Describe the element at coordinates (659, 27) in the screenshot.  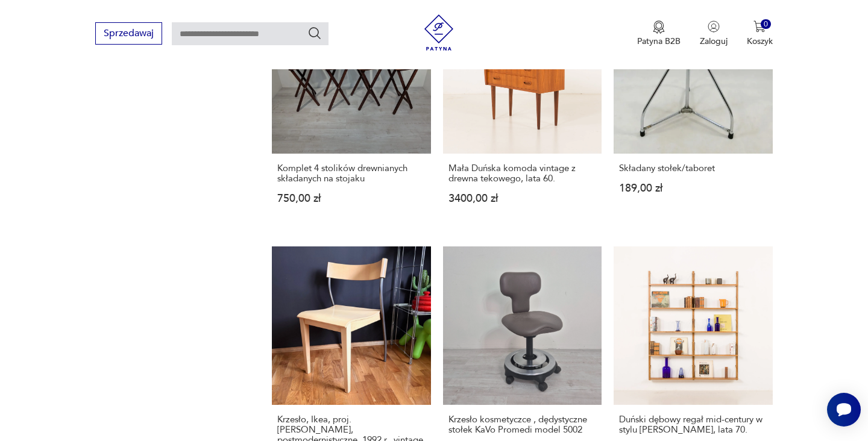
I see `img: Ikona medalu` at that location.